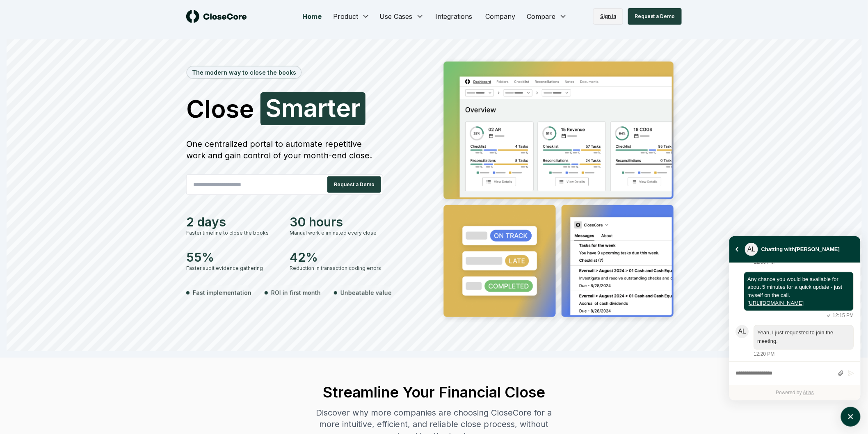 This screenshot has height=434, width=868. I want to click on button: Compare, so click(547, 16).